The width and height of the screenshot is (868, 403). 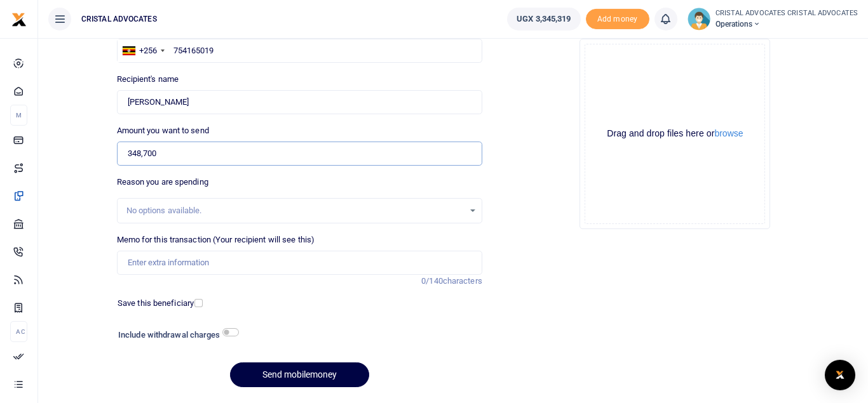 What do you see at coordinates (19, 19) in the screenshot?
I see `a: logo-small logo-large logo-large` at bounding box center [19, 19].